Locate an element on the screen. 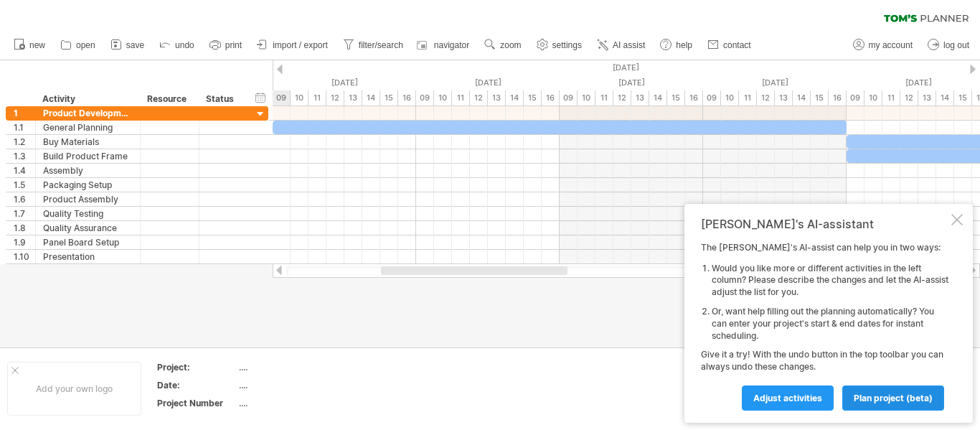 This screenshot has height=430, width=980. div: Resource is located at coordinates (168, 99).